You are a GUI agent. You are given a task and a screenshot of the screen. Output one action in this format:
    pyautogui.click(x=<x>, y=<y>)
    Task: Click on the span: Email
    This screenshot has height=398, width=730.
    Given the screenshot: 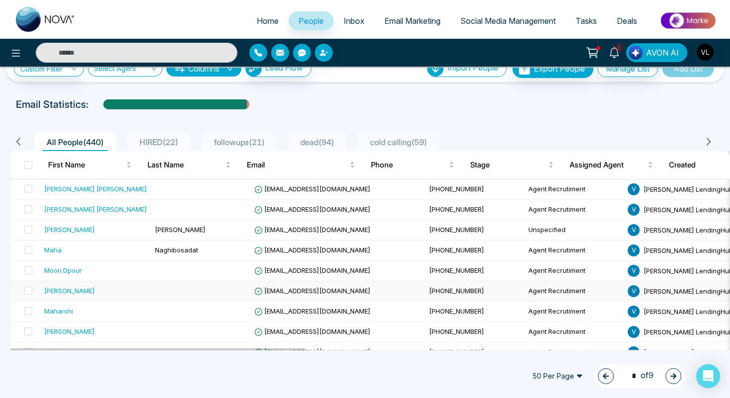 What is the action you would take?
    pyautogui.click(x=297, y=165)
    